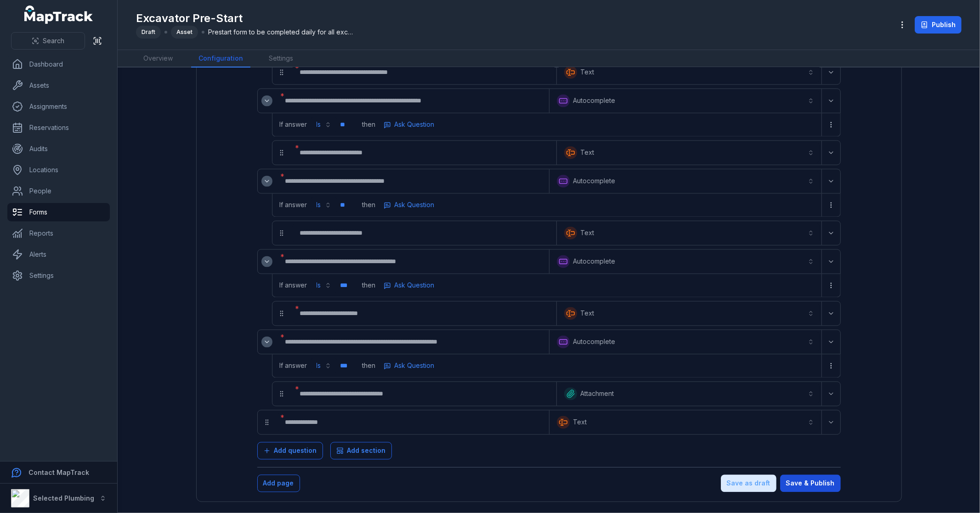  I want to click on a: Locations, so click(58, 170).